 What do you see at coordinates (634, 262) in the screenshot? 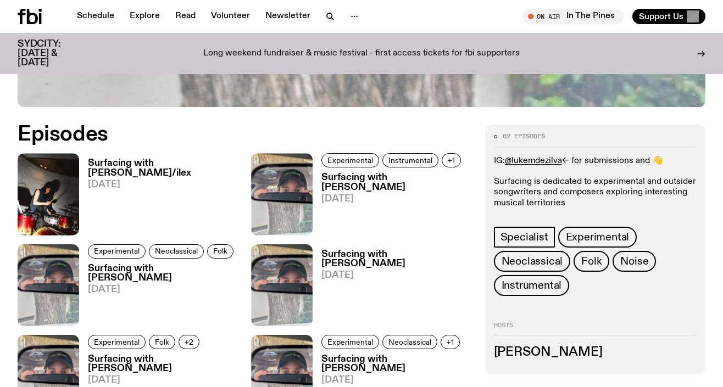
I see `a: Noise` at bounding box center [634, 262].